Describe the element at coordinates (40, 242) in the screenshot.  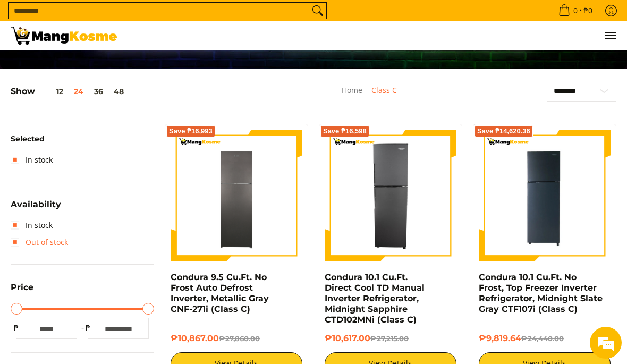
I see `a: Out of stock` at that location.